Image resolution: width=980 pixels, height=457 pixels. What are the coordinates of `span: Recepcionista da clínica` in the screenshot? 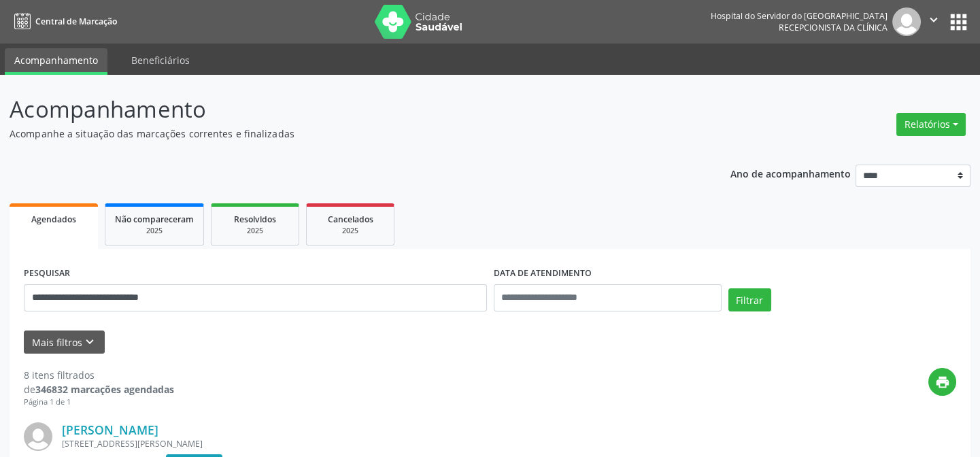 It's located at (833, 27).